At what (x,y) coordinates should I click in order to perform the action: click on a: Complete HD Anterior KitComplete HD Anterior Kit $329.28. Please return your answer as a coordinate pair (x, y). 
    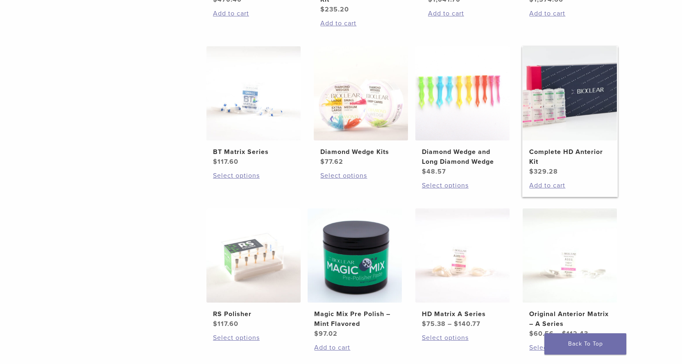
    Looking at the image, I should click on (570, 111).